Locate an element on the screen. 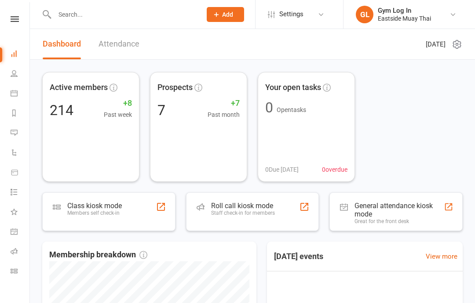 The width and height of the screenshot is (475, 303). a: Attendance is located at coordinates (119, 44).